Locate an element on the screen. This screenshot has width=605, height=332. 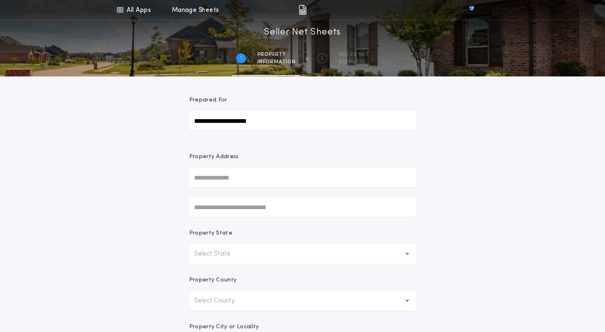
p: Property Address is located at coordinates (303, 157).